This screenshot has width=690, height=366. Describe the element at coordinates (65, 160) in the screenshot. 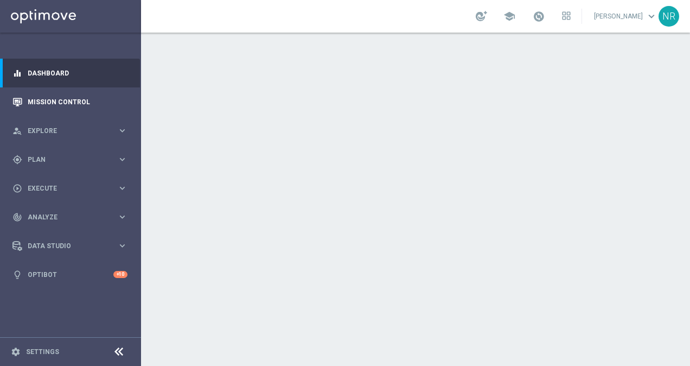

I see `div: Plan` at that location.